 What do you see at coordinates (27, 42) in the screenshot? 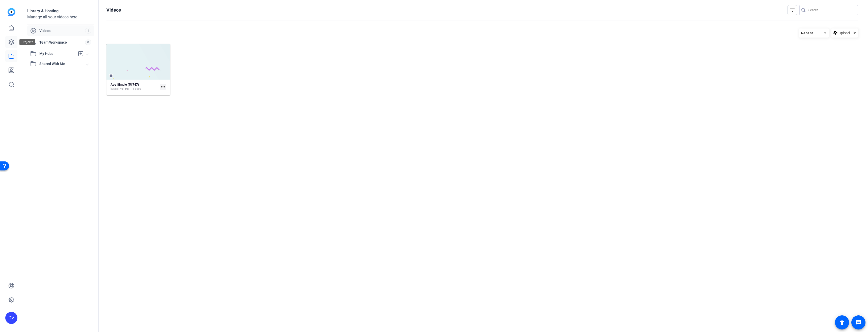
I see `div: Projects` at bounding box center [27, 42].